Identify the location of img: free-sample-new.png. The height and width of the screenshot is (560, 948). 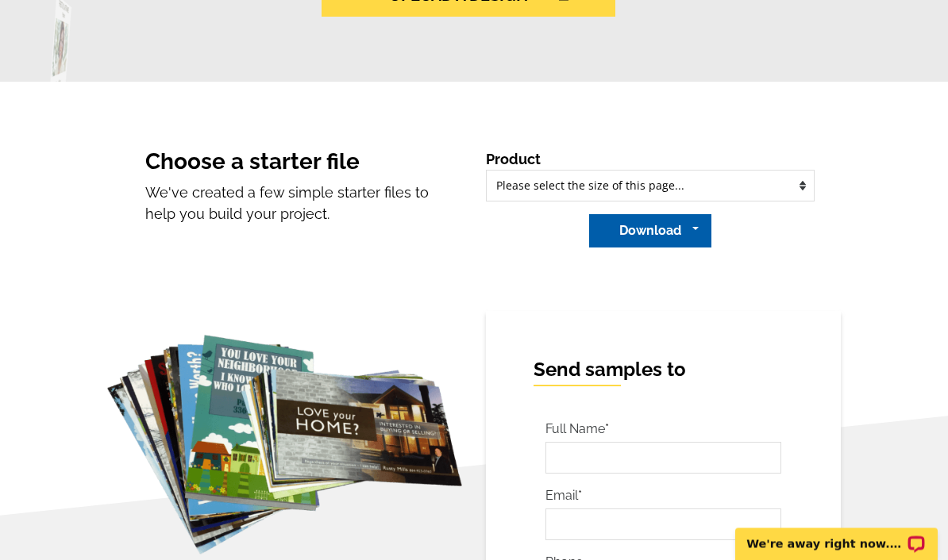
(285, 445).